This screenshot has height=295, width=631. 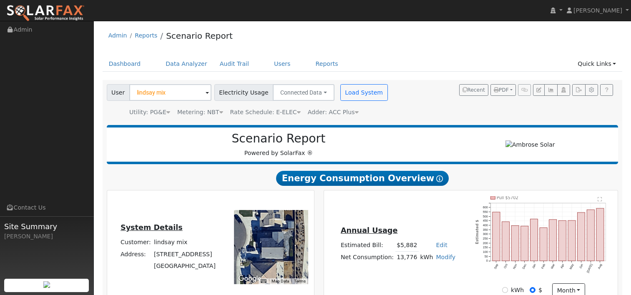 I want to click on div: Utility: PG&E, so click(x=150, y=112).